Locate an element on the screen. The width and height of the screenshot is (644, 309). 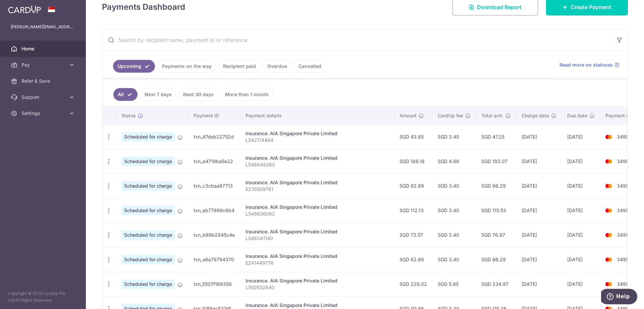
span: Pay is located at coordinates (44, 65).